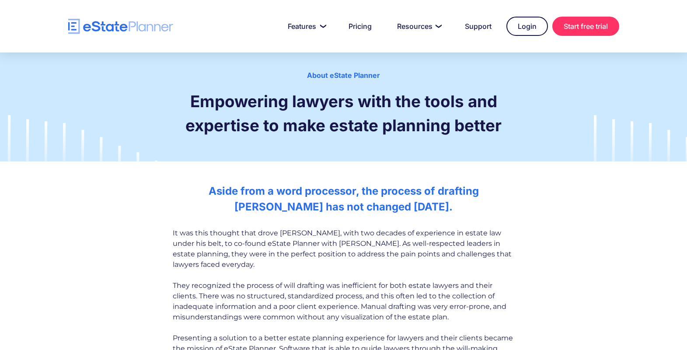 The width and height of the screenshot is (687, 350). What do you see at coordinates (121, 26) in the screenshot?
I see `a: home` at bounding box center [121, 26].